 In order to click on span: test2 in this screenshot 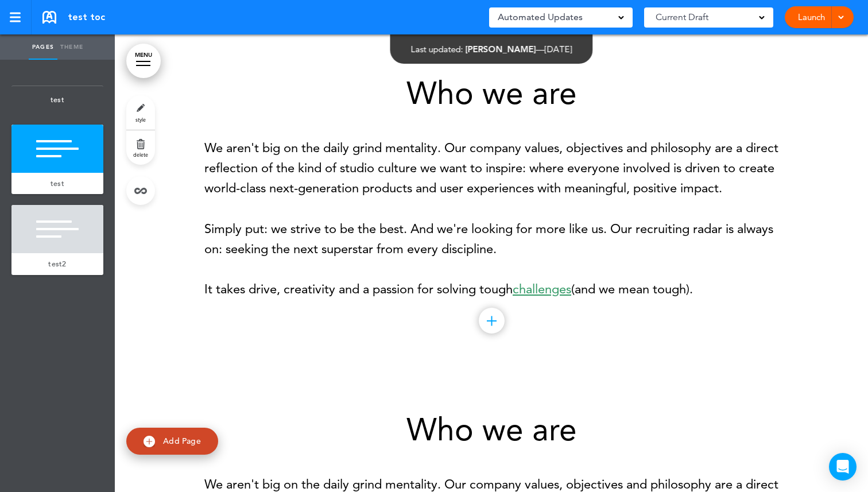, I will do `click(57, 263)`.